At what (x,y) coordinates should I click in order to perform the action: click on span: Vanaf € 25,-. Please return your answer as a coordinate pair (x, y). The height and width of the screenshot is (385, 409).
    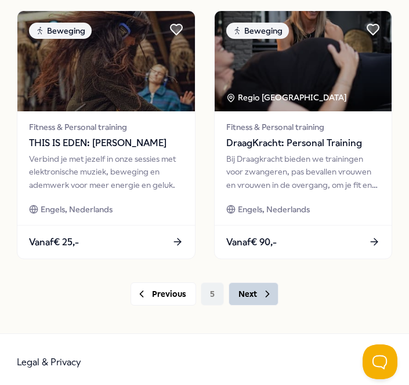
    Looking at the image, I should click on (54, 243).